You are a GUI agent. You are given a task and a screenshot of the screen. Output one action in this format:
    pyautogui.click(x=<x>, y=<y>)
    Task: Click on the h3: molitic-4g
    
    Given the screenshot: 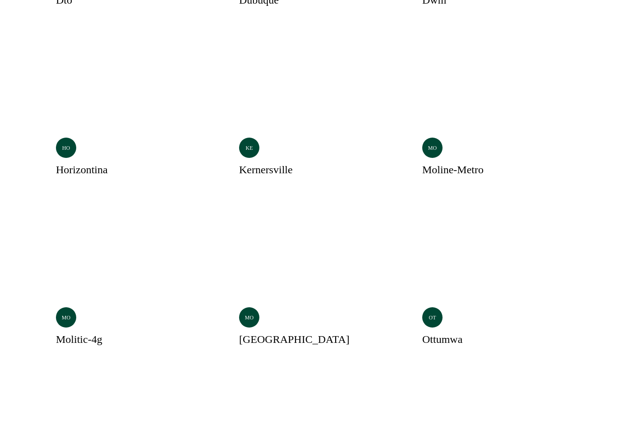 What is the action you would take?
    pyautogui.click(x=79, y=339)
    